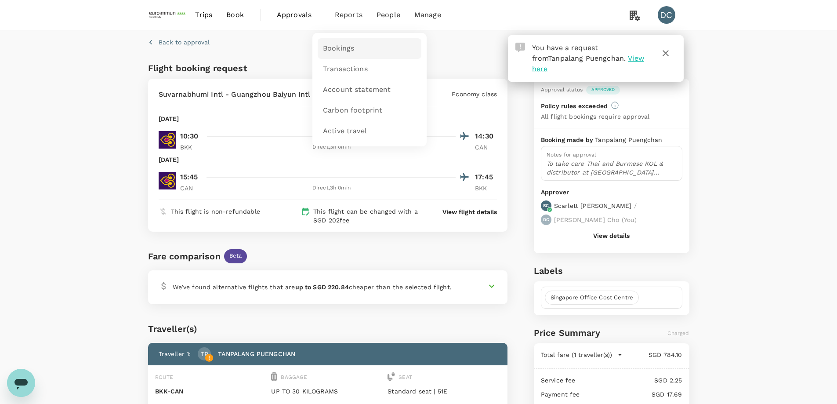 The image size is (837, 404). I want to click on p: 10:30, so click(189, 136).